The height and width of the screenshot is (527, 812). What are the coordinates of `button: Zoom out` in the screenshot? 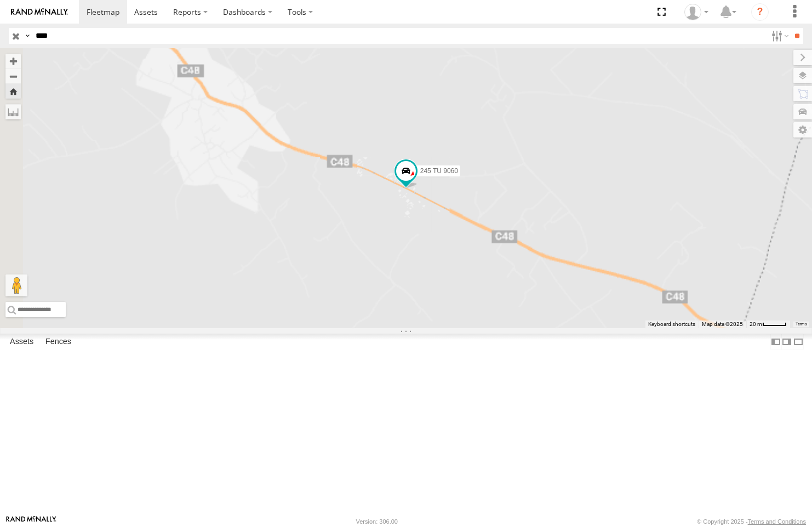 It's located at (14, 76).